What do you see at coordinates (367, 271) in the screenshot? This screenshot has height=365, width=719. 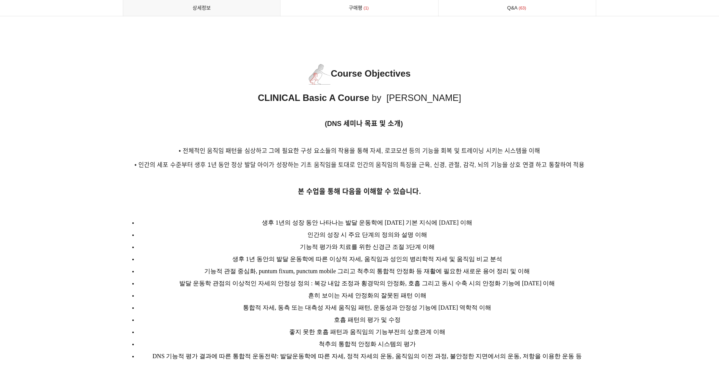 I see `span: 기능적 관절 중심화, puntum fixum, punctum mobile 그리고 척추의 통합적 안정화 등 재활에 필요한 새로운 용어 정리 및 이해` at bounding box center [367, 271].